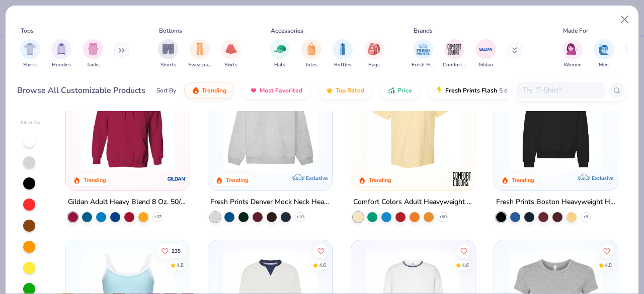  I want to click on img: Women Image, so click(571, 49).